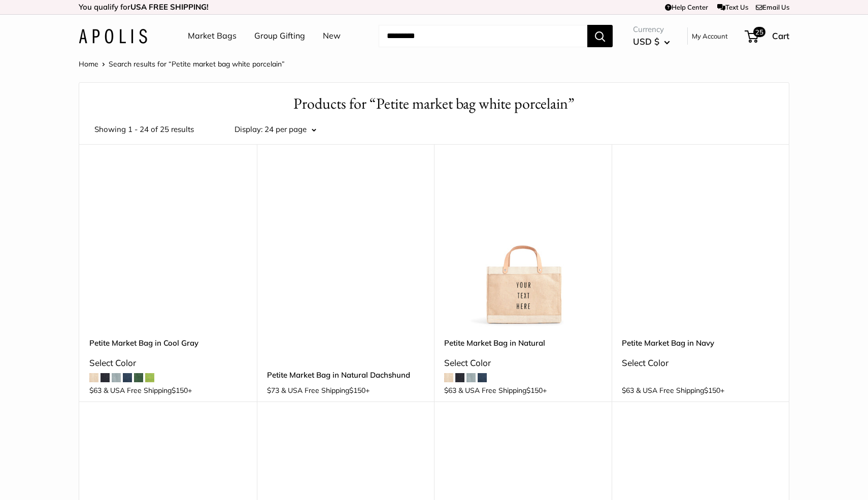  I want to click on a: Petite Market Bag in Natural Dachshund, so click(346, 375).